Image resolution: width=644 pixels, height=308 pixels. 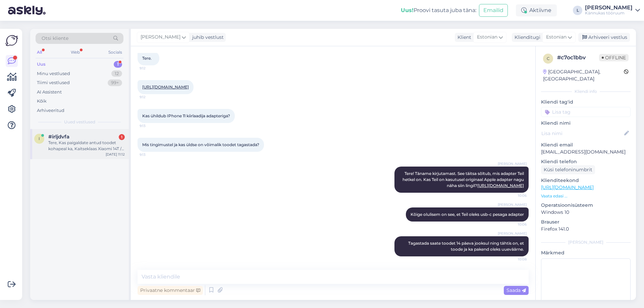 What do you see at coordinates (586, 123) in the screenshot?
I see `p: Kliendi nimi` at bounding box center [586, 123].